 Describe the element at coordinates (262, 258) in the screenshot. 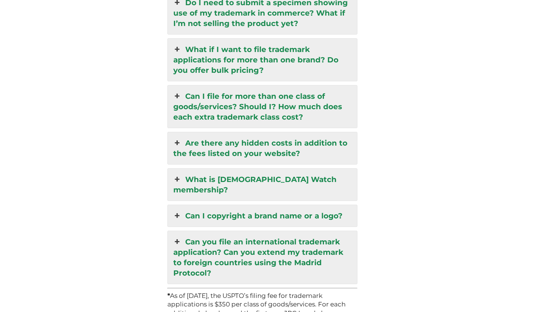

I see `a: Can you file an international trademark application? Can you extend my trademark to foreign count...` at that location.